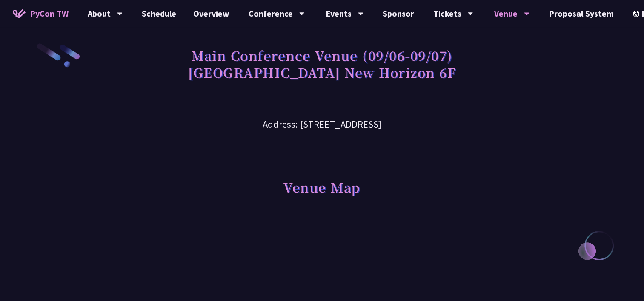 Image resolution: width=644 pixels, height=301 pixels. What do you see at coordinates (637, 13) in the screenshot?
I see `img: Locale Icon` at bounding box center [637, 13].